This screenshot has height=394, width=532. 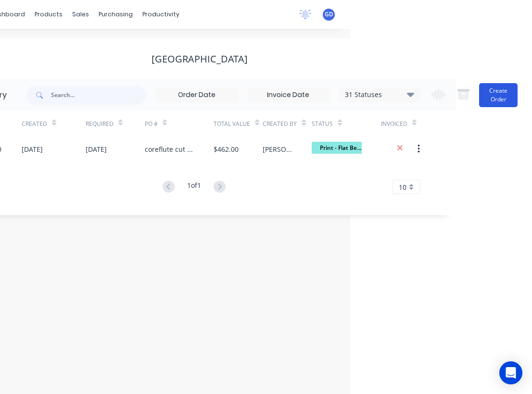 What do you see at coordinates (115, 14) in the screenshot?
I see `div: purchasing` at bounding box center [115, 14].